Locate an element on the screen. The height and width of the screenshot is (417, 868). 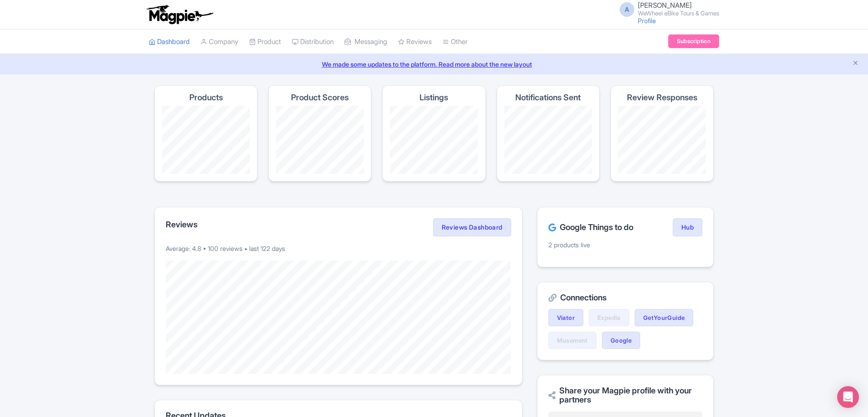
a: Reviews Dashboard is located at coordinates (472, 228).